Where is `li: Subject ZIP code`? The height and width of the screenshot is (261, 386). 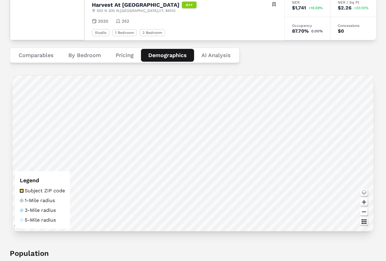
li: Subject ZIP code is located at coordinates (42, 191).